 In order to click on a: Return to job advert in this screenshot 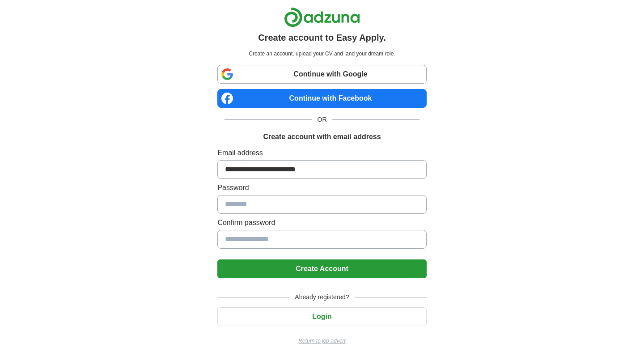, I will do `click(321, 341)`.